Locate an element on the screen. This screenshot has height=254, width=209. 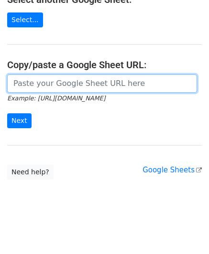
h4: Copy/paste a Google Sheet URL: is located at coordinates (104, 65).